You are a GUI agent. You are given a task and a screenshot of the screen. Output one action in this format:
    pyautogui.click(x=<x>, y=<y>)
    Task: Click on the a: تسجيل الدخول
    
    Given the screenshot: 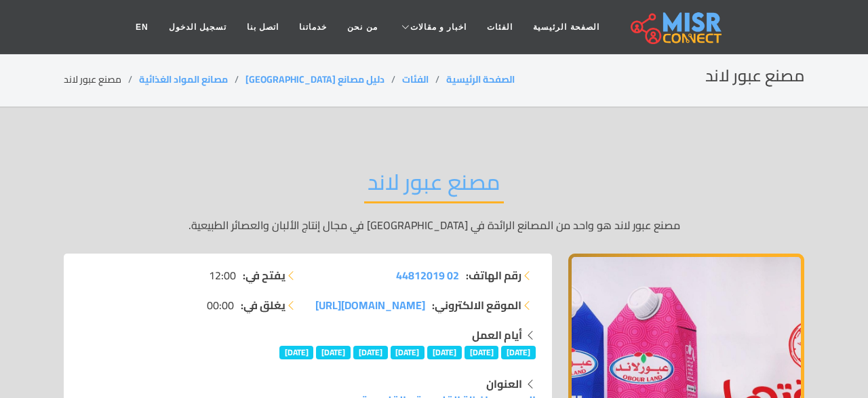 What is the action you would take?
    pyautogui.click(x=197, y=27)
    